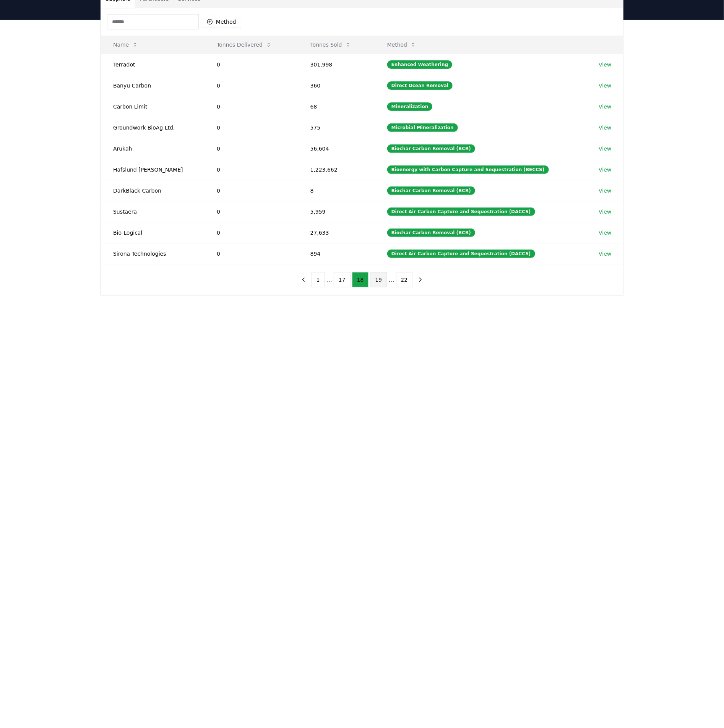 This screenshot has height=728, width=724. What do you see at coordinates (336, 64) in the screenshot?
I see `td: 301,998` at bounding box center [336, 64].